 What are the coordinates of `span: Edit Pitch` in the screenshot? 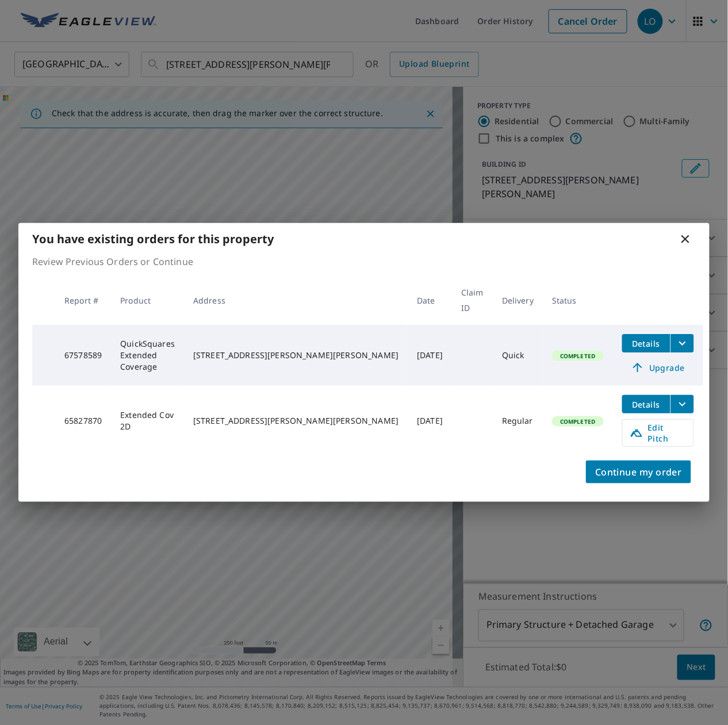 It's located at (658, 433).